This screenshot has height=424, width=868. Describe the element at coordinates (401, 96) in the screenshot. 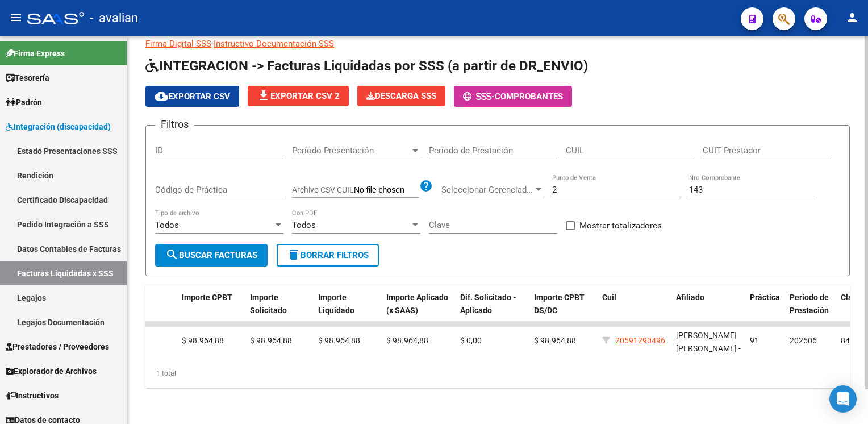

I see `app-download-masive: Descarga masiva de comprobantes (adjuntos)` at that location.